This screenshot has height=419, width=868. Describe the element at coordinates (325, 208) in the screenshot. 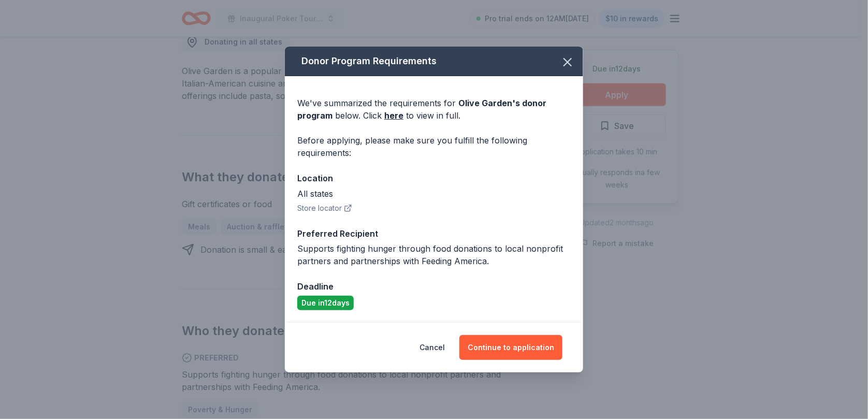

I see `button: Store locator` at that location.